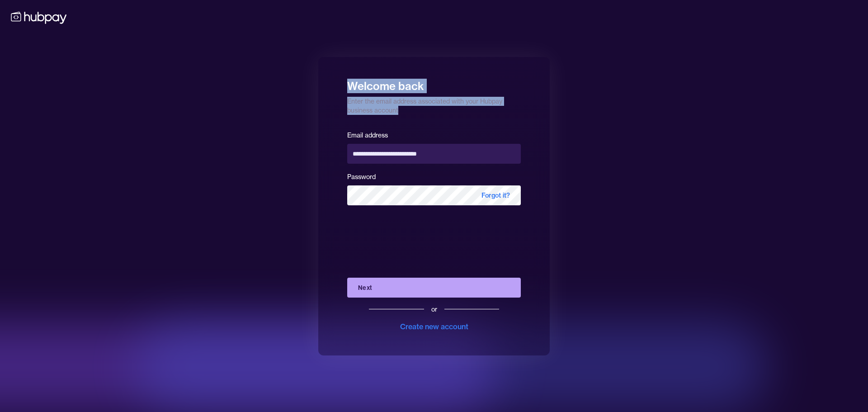 This screenshot has height=412, width=868. Describe the element at coordinates (434, 287) in the screenshot. I see `button: Next` at that location.